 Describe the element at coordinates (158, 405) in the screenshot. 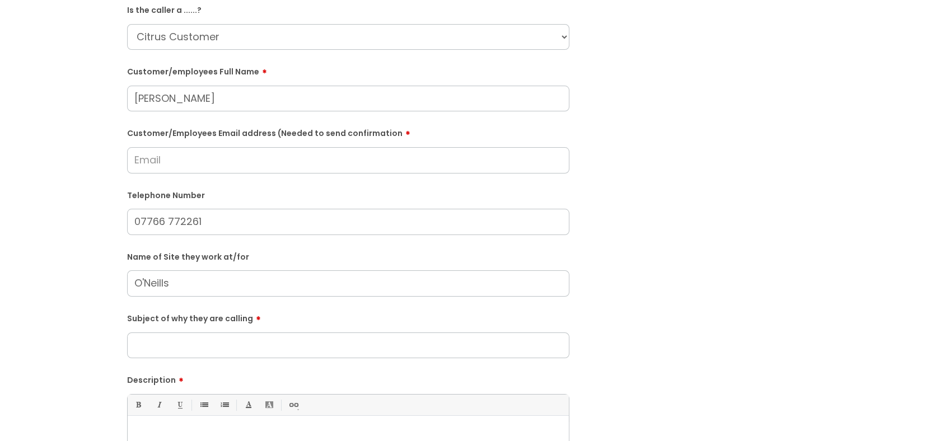

I see `a: Italic (Ctrl-I)` at that location.